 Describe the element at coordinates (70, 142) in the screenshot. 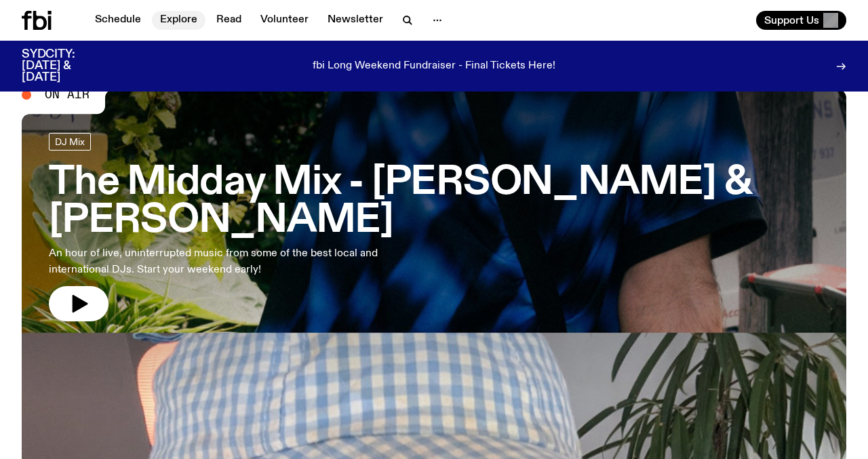

I see `span: DJ Mix` at that location.